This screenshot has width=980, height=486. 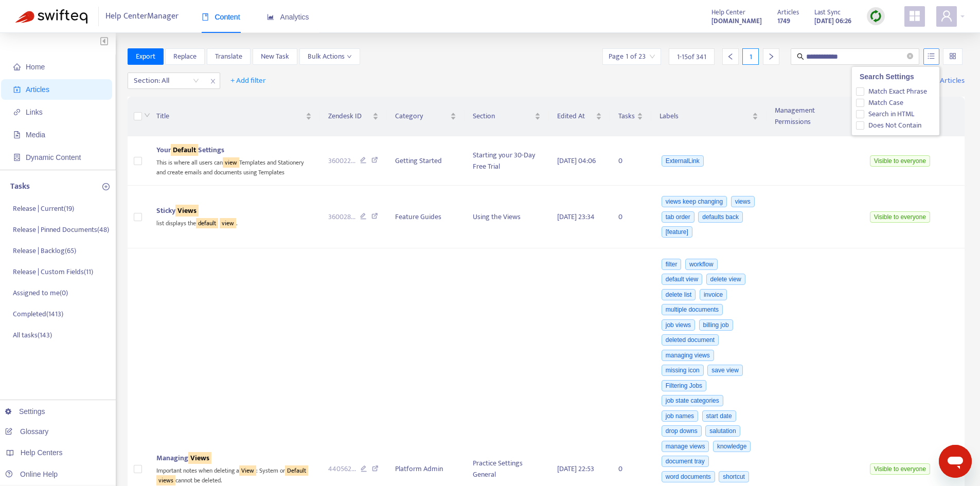 I want to click on span: 360022 ..., so click(x=341, y=161).